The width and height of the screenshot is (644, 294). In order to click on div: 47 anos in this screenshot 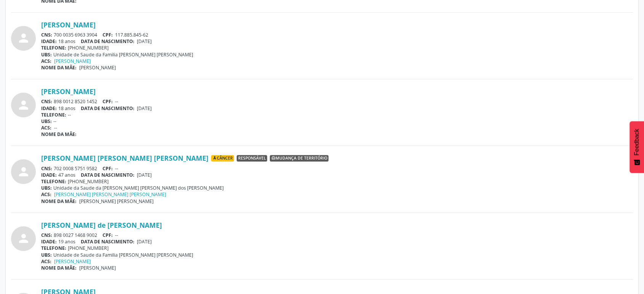, I will do `click(336, 174)`.